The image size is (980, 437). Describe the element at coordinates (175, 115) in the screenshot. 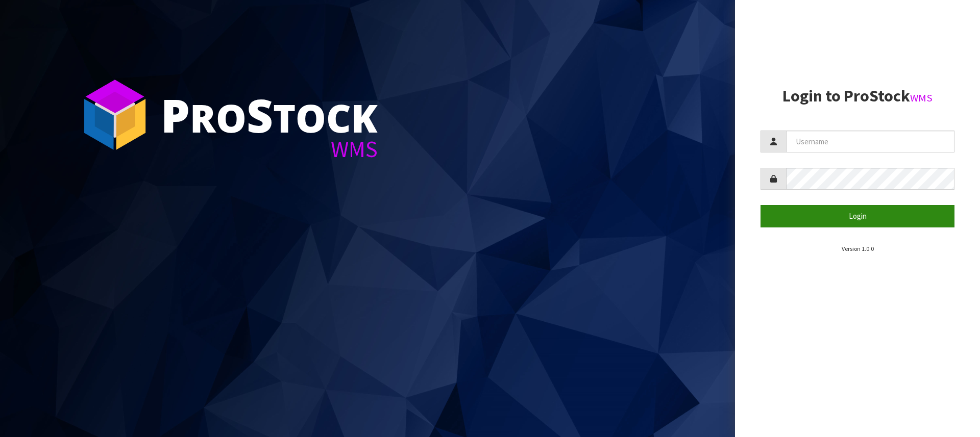

I see `span: P` at that location.